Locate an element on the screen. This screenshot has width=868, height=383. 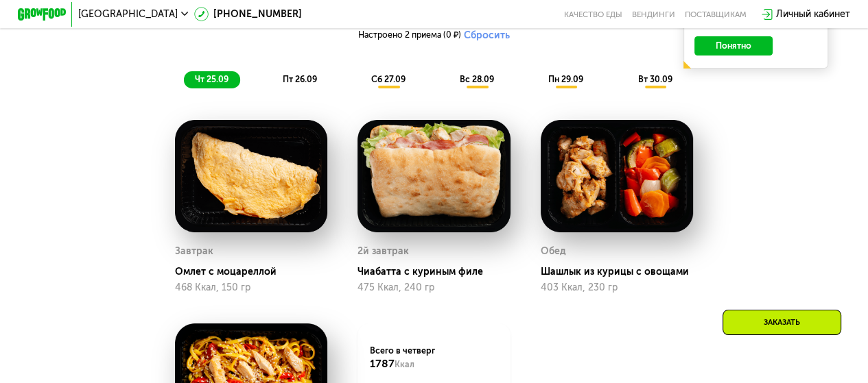
span: сб 27.09 is located at coordinates (388, 79).